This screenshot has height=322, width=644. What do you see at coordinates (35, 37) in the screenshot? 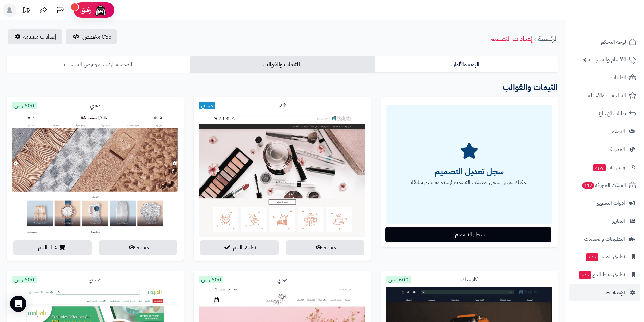
I see `a: إعدادات متقدمة` at bounding box center [35, 37].